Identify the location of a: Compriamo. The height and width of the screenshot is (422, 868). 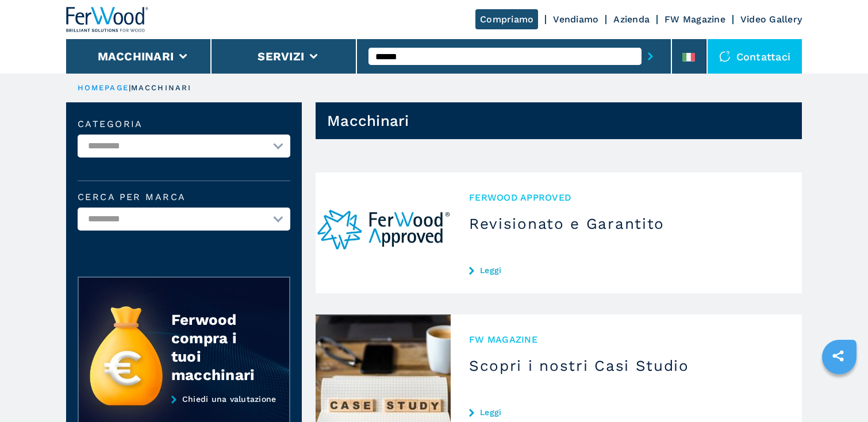
(507, 19).